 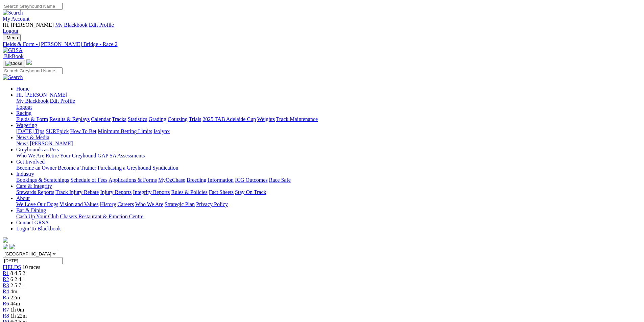 I want to click on a: Stewards Reports, so click(x=35, y=192).